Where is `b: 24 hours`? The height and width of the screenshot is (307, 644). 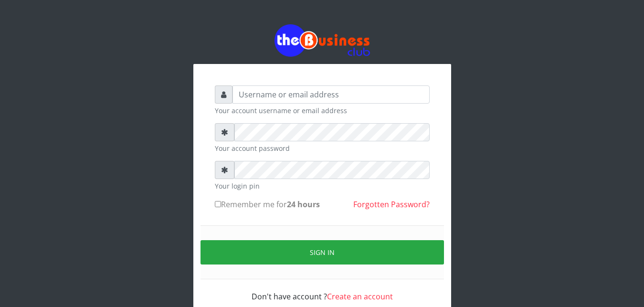
b: 24 hours is located at coordinates (303, 204).